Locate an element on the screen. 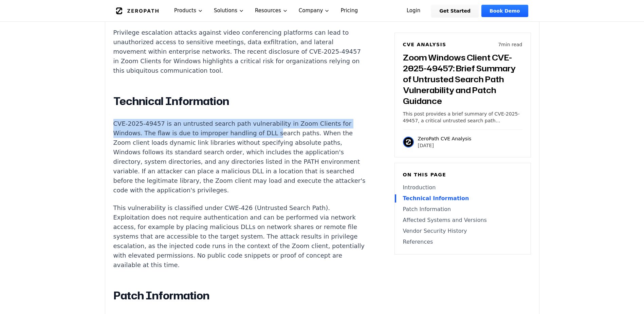  p: 7 min read is located at coordinates (510, 44).